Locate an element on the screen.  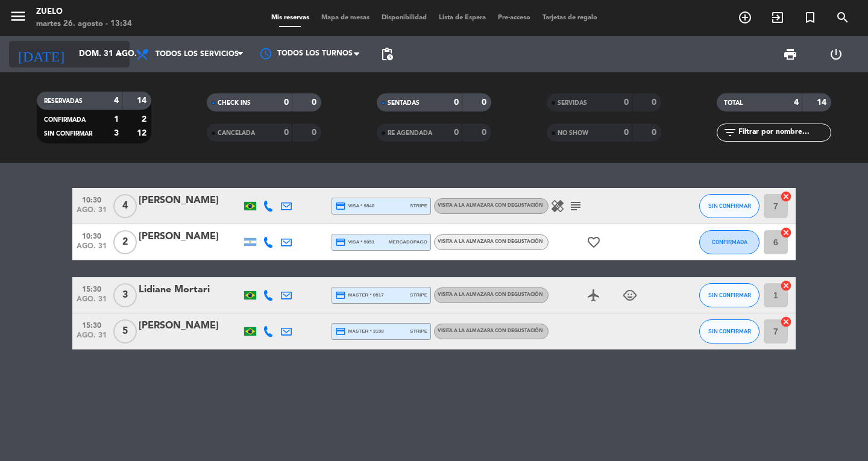
span: Mapa de mesas is located at coordinates (345, 17).